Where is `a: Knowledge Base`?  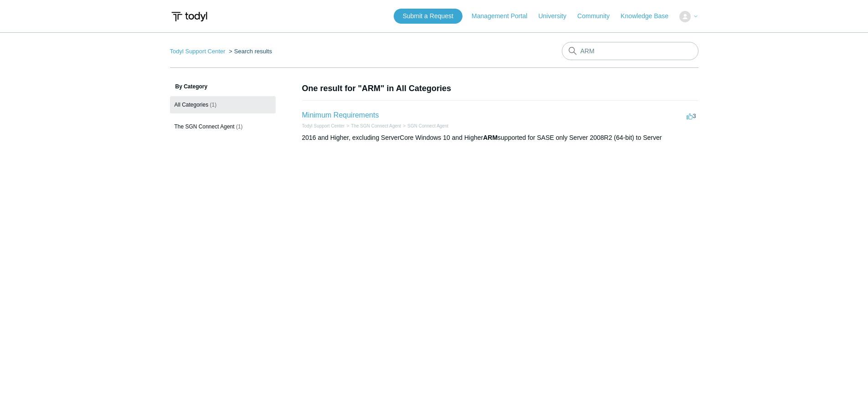 a: Knowledge Base is located at coordinates (649, 16).